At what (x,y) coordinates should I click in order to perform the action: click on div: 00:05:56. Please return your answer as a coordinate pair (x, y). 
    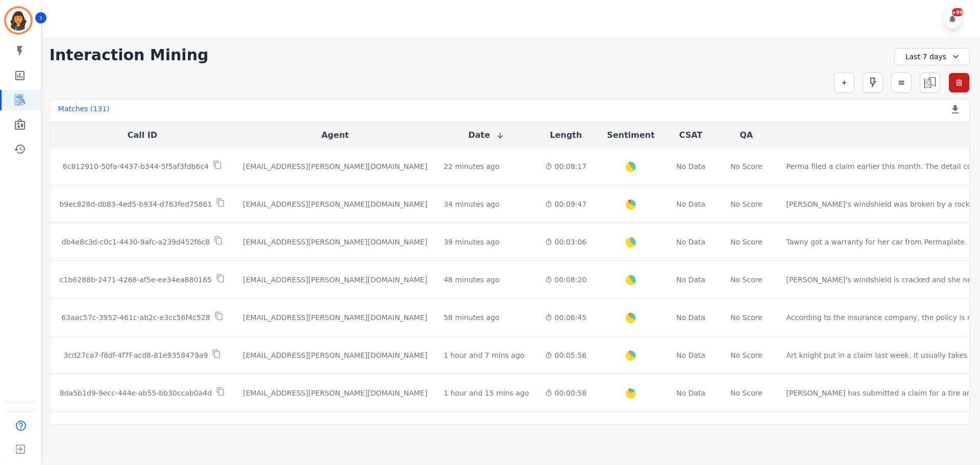
    Looking at the image, I should click on (566, 355).